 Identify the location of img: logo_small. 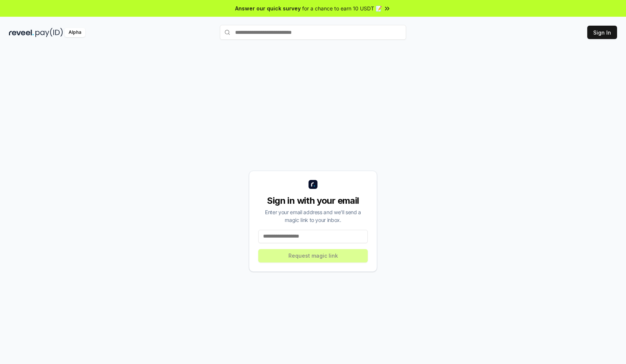
(313, 184).